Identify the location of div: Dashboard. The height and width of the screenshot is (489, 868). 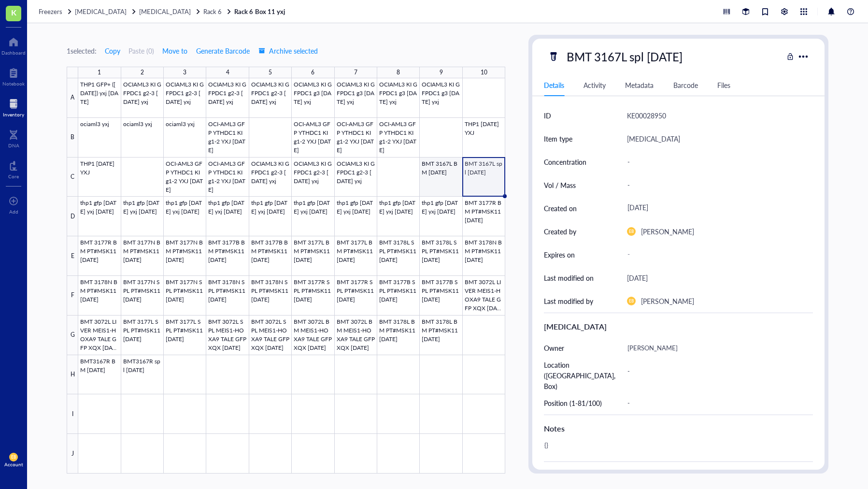
(14, 53).